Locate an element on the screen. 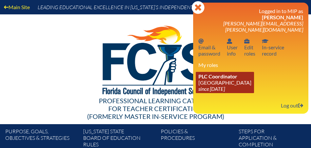  h3: My roles is located at coordinates (251, 65).